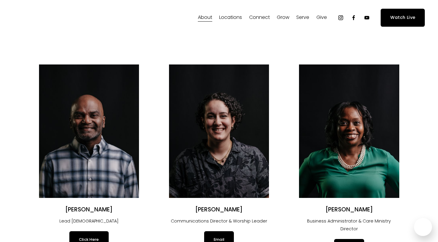  What do you see at coordinates (55, 18) in the screenshot?
I see `img: Fellowship Memphis` at bounding box center [55, 18].